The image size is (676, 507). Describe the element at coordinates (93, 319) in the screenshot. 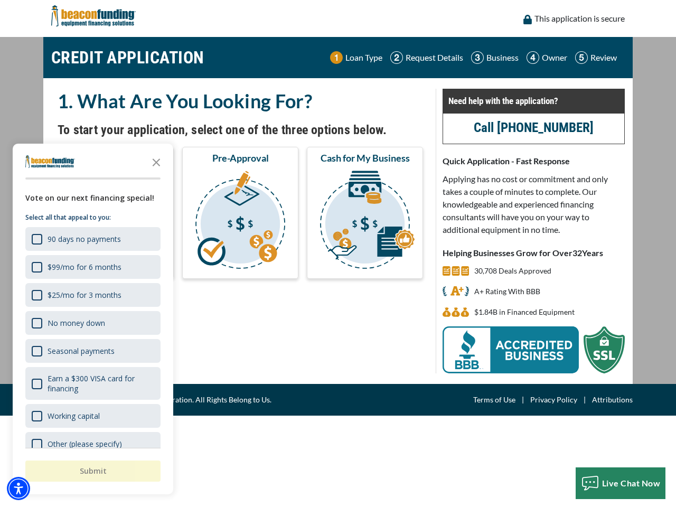

I see `div: Survey` at that location.